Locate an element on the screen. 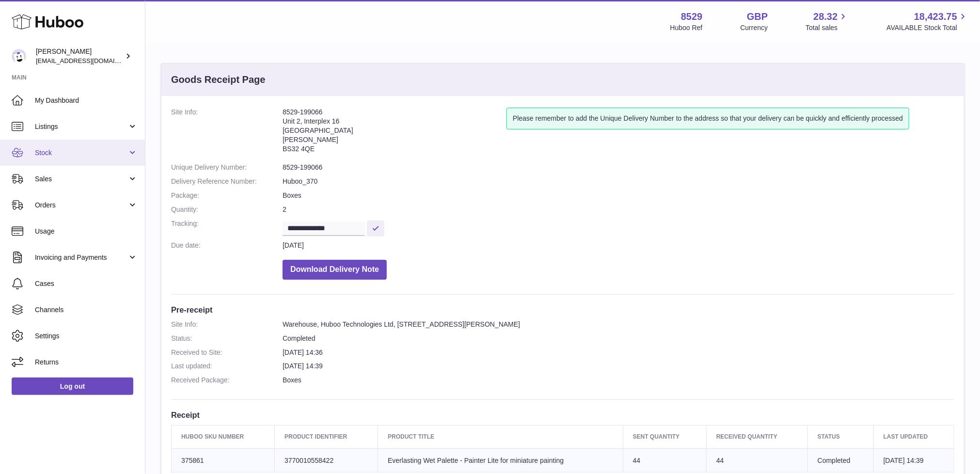 This screenshot has height=474, width=980. strong: GBP is located at coordinates (757, 16).